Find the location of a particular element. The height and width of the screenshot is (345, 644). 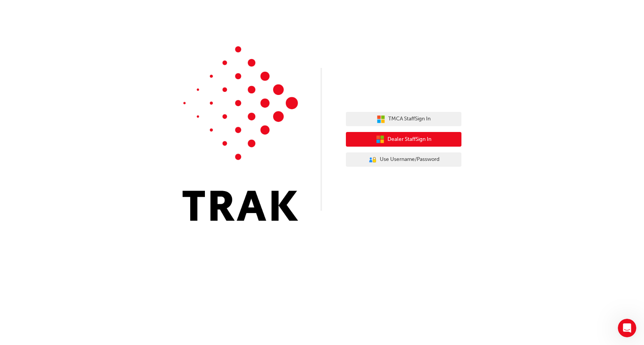

button: Dealer StaffSign In is located at coordinates (404, 140).